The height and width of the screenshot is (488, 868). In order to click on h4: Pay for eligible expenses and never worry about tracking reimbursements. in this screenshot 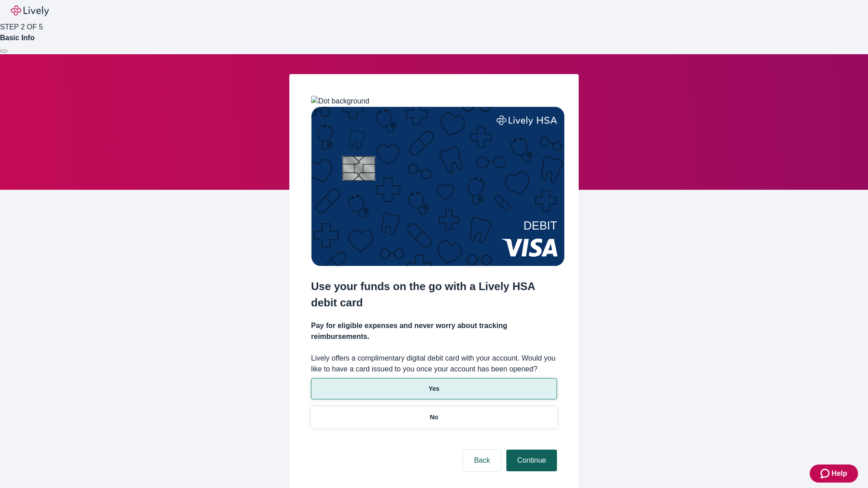, I will do `click(434, 331)`.